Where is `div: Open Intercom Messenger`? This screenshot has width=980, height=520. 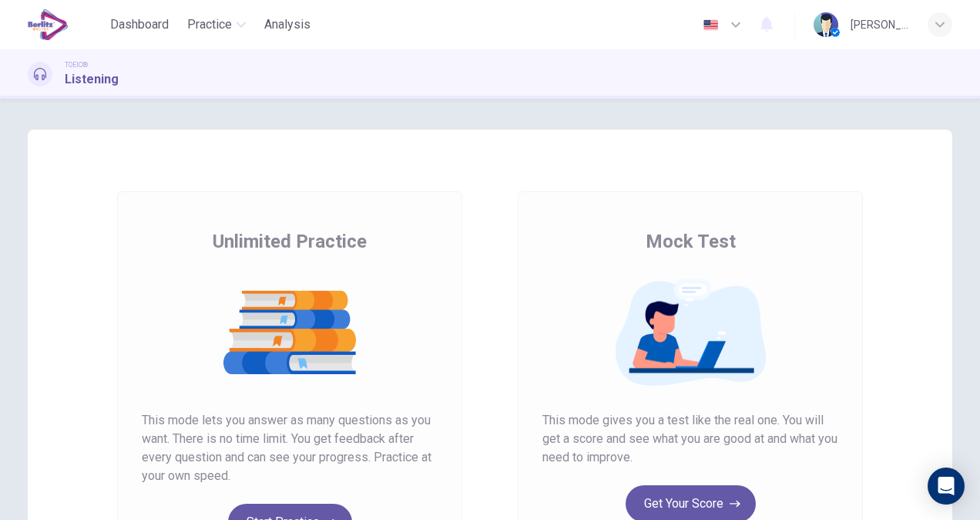 div: Open Intercom Messenger is located at coordinates (947, 486).